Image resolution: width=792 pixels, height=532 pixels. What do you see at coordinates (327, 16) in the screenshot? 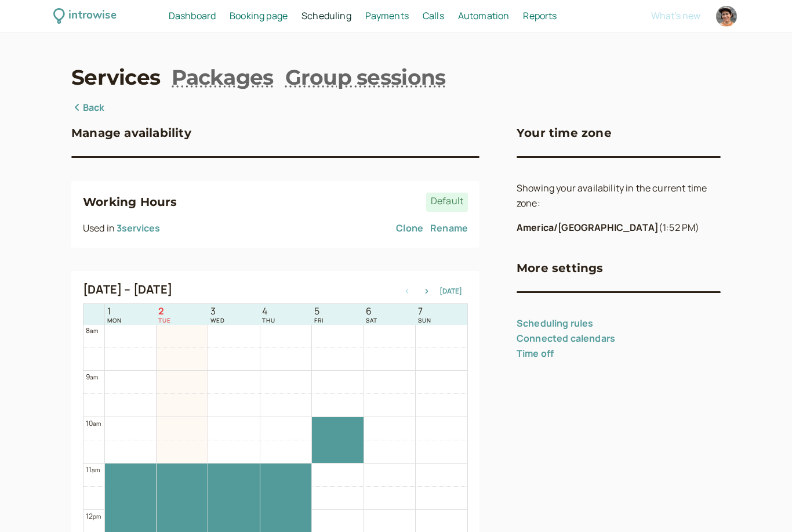
I see `a: Scheduling` at bounding box center [327, 16].